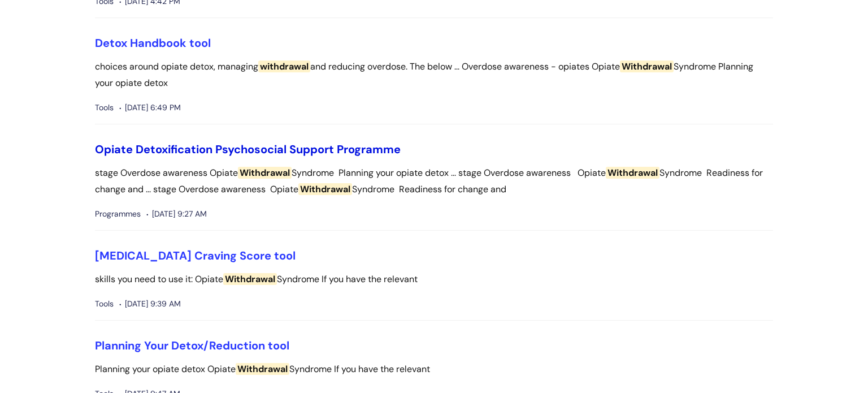 Image resolution: width=868 pixels, height=393 pixels. Describe the element at coordinates (152, 43) in the screenshot. I see `a: Detox Handbook tool` at that location.